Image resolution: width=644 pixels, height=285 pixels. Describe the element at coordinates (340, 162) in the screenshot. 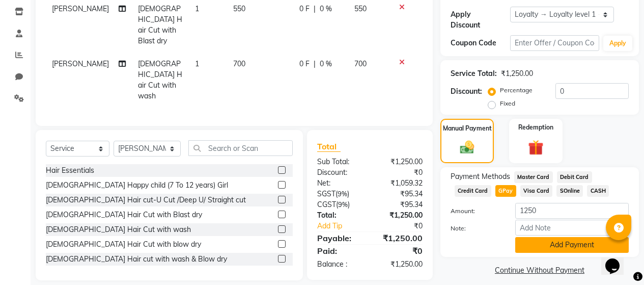

I see `div: Sub Total:` at that location.